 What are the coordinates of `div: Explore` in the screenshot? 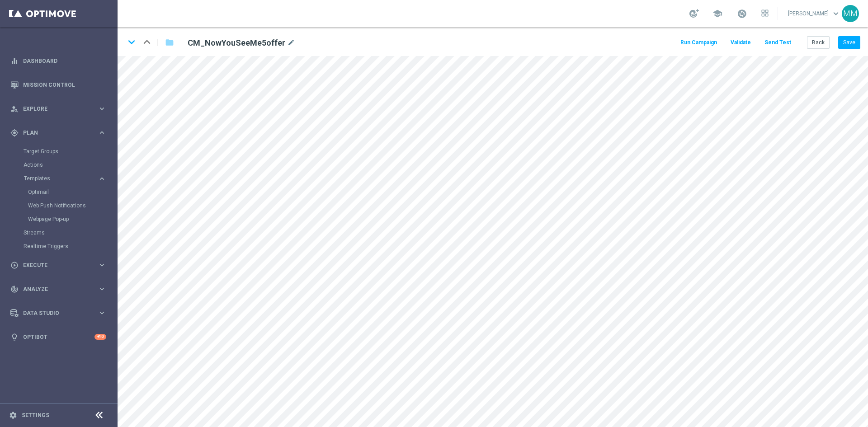 It's located at (54, 108).